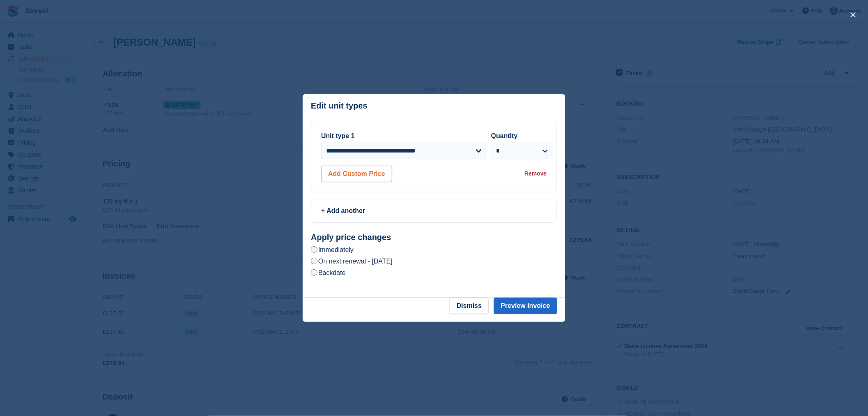  Describe the element at coordinates (328, 272) in the screenshot. I see `label: Backdate` at that location.